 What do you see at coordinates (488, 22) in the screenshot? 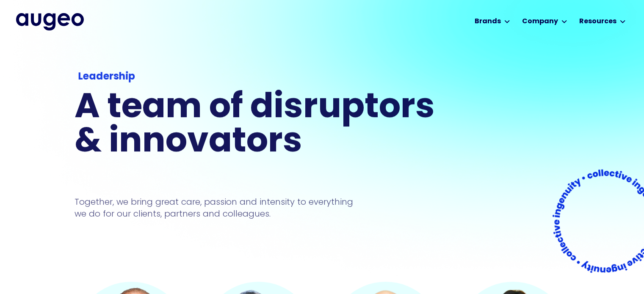
I see `div: Brands` at bounding box center [488, 22].